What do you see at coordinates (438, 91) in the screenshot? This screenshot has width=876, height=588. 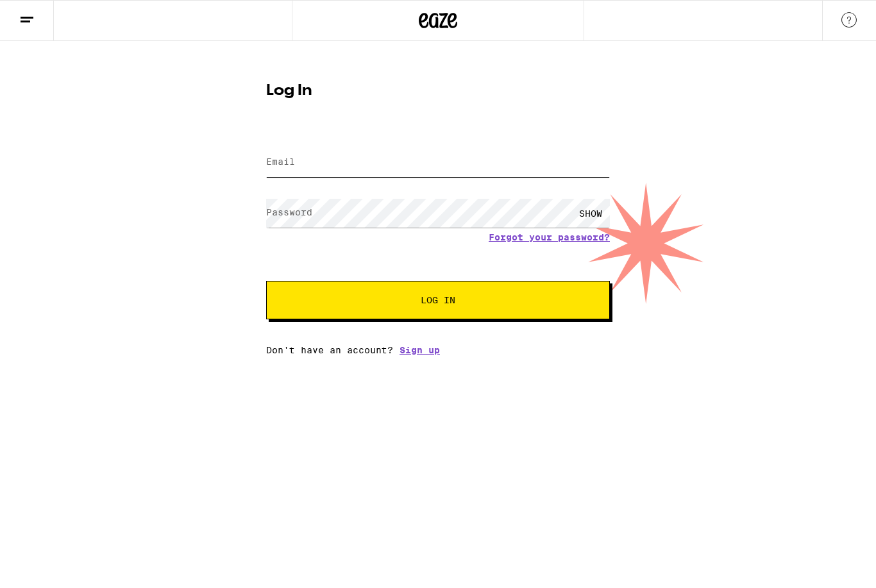 I see `h1: Log In` at bounding box center [438, 91].